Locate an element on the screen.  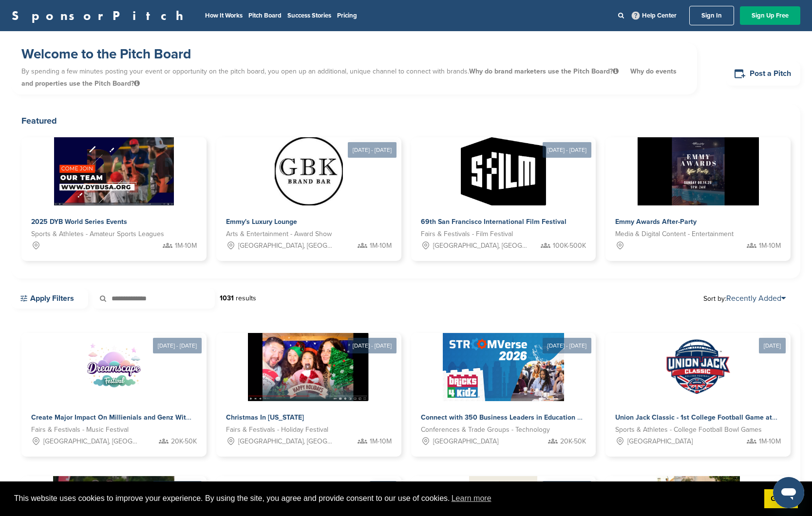
p: By spending a few minutes posting your event or opportunity on the pitch board, you open up an ad... is located at coordinates (354, 77).